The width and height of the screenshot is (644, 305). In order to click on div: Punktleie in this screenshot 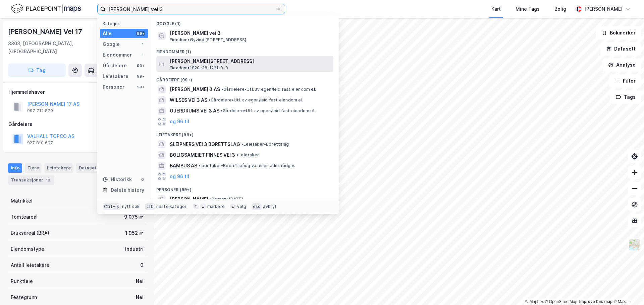, I will do `click(22, 282)`.